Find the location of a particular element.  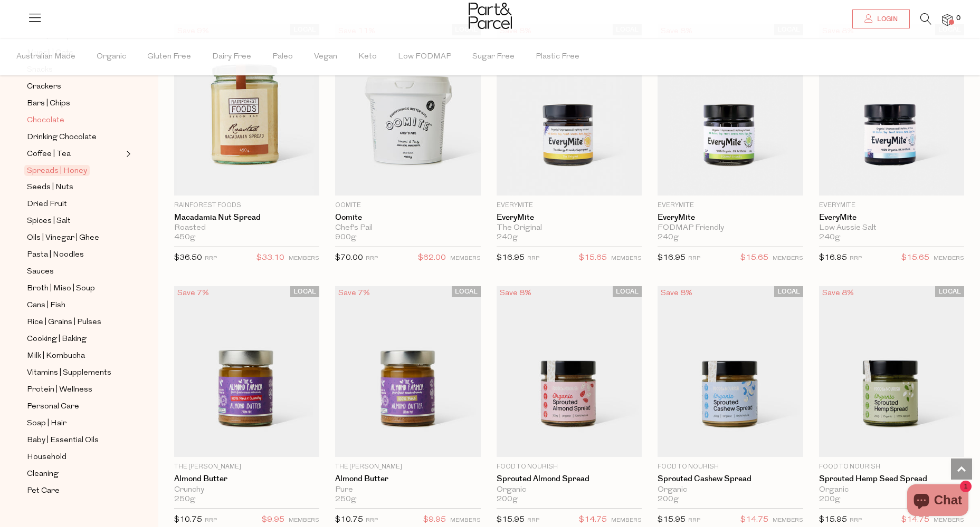

div: Low Aussie Salt is located at coordinates (891, 229).